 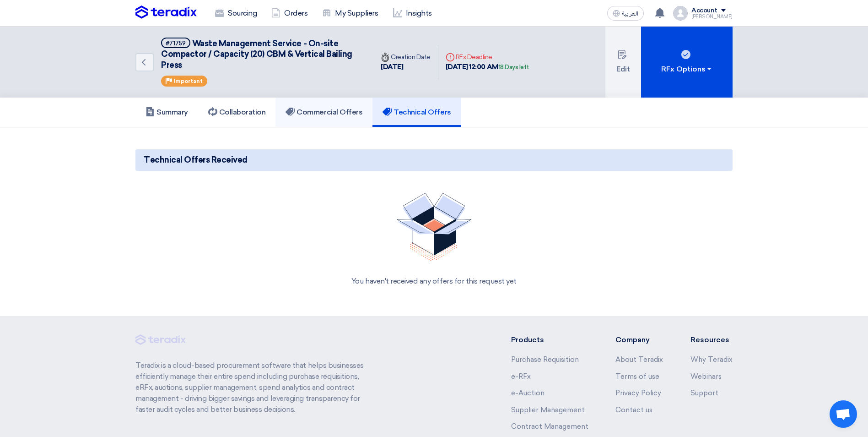 I want to click on a: Webinars, so click(x=706, y=376).